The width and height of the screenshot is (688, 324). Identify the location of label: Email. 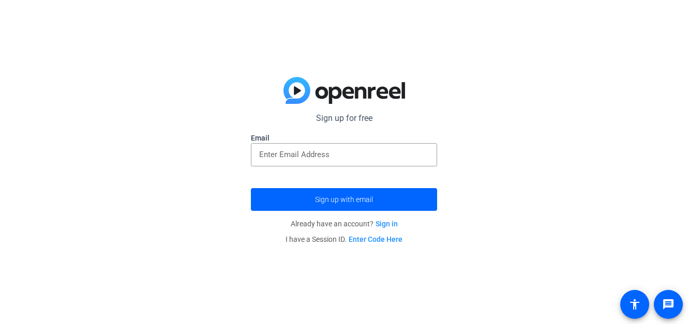
(344, 138).